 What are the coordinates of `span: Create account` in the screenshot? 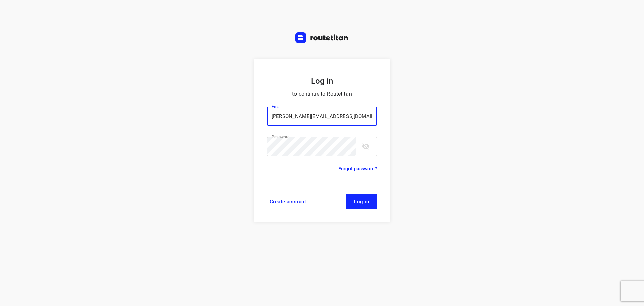 It's located at (288, 202).